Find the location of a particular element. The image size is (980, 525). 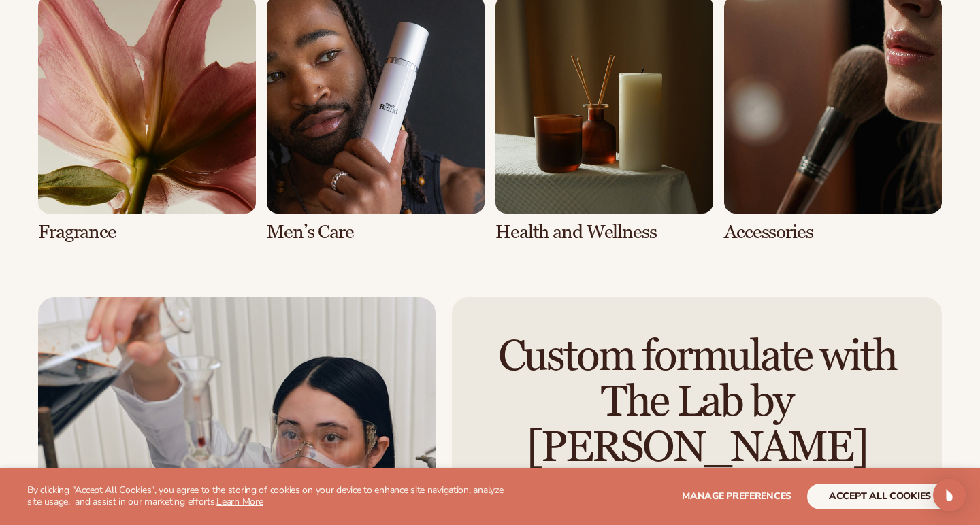

div: Open Intercom Messenger is located at coordinates (950, 495).